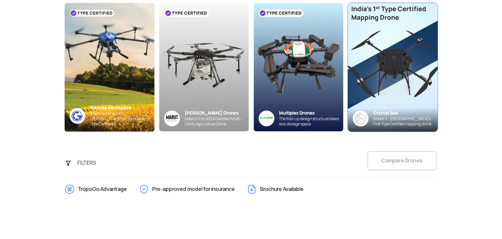 This screenshot has height=239, width=502. Describe the element at coordinates (361, 119) in the screenshot. I see `img: crystalball-logo-banner.png` at that location.